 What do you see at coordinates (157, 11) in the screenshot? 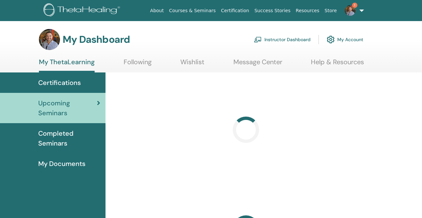
I see `a: About` at bounding box center [157, 11].